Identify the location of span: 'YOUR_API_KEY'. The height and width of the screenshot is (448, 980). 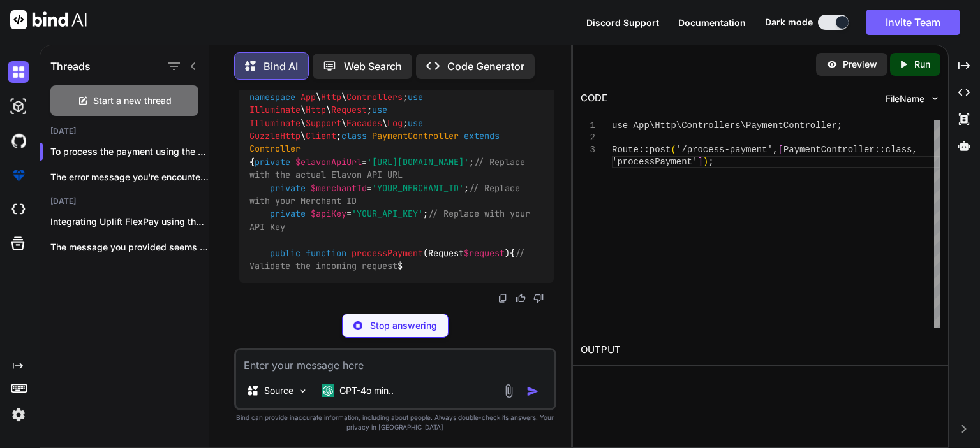
(387, 214).